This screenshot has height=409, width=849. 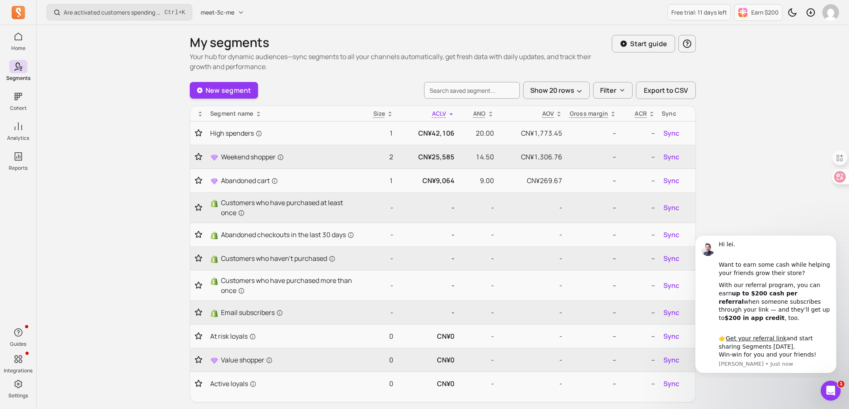 I want to click on a: ShopifyCustomers who have purchased at least once, so click(x=283, y=208).